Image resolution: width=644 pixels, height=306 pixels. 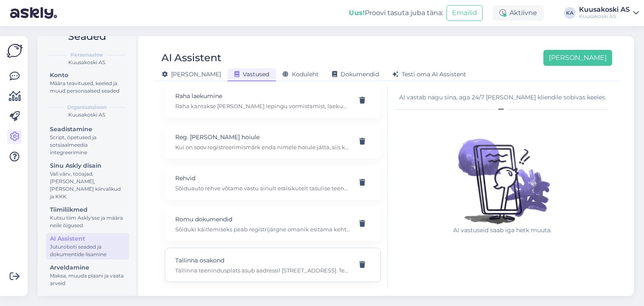 I want to click on span: Koduleht, so click(x=301, y=74).